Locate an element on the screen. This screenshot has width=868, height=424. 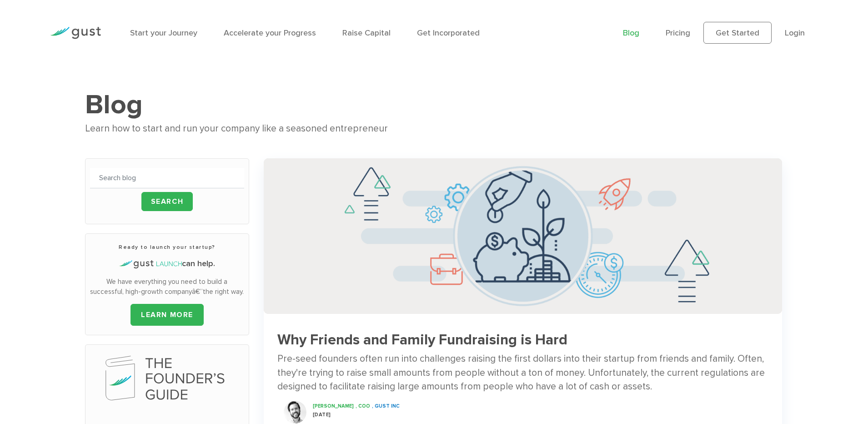
a: Blog is located at coordinates (631, 32).